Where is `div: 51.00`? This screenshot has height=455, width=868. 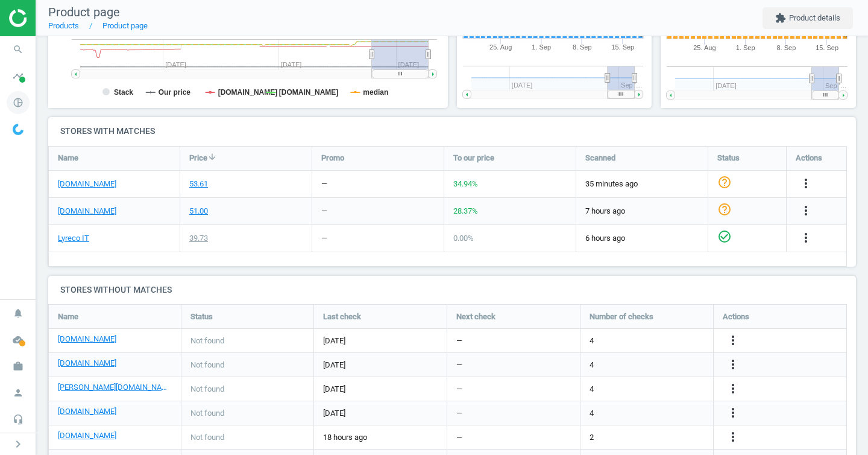 div: 51.00 is located at coordinates (199, 211).